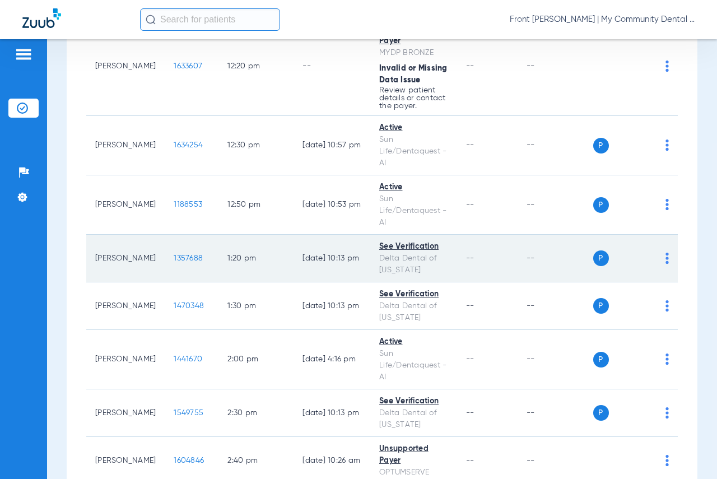  Describe the element at coordinates (256, 258) in the screenshot. I see `td: 1:20 PM` at that location.